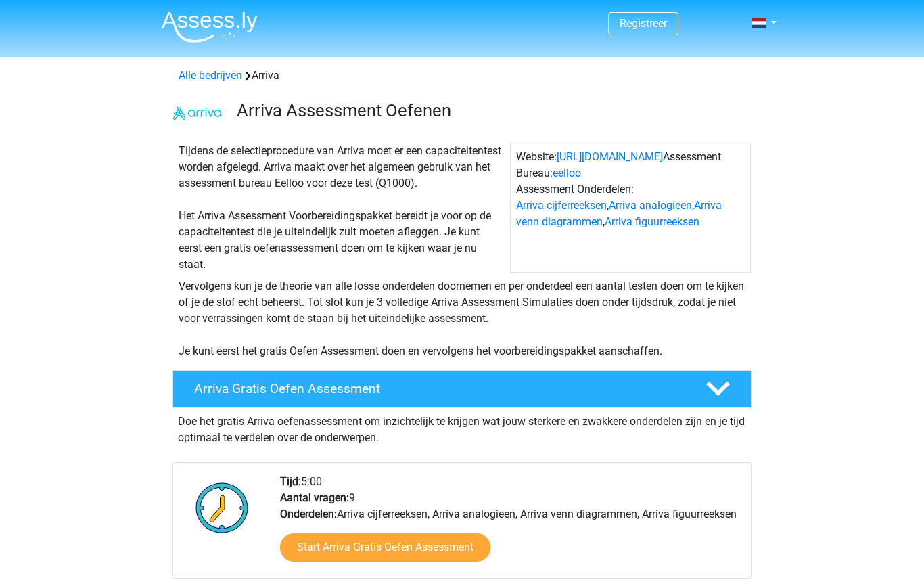 The image size is (924, 584). What do you see at coordinates (308, 514) in the screenshot?
I see `b: Onderdelen:` at bounding box center [308, 514].